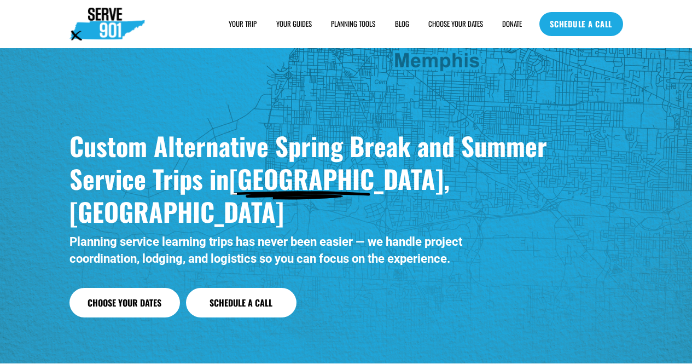  I want to click on a: Choose Your Dates, so click(125, 302).